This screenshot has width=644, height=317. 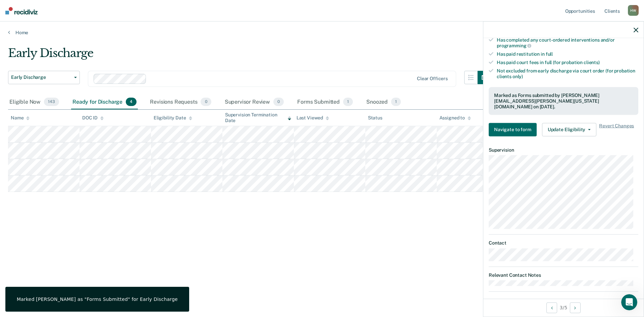 What do you see at coordinates (93, 118) in the screenshot?
I see `div: DOC ID` at bounding box center [93, 118].